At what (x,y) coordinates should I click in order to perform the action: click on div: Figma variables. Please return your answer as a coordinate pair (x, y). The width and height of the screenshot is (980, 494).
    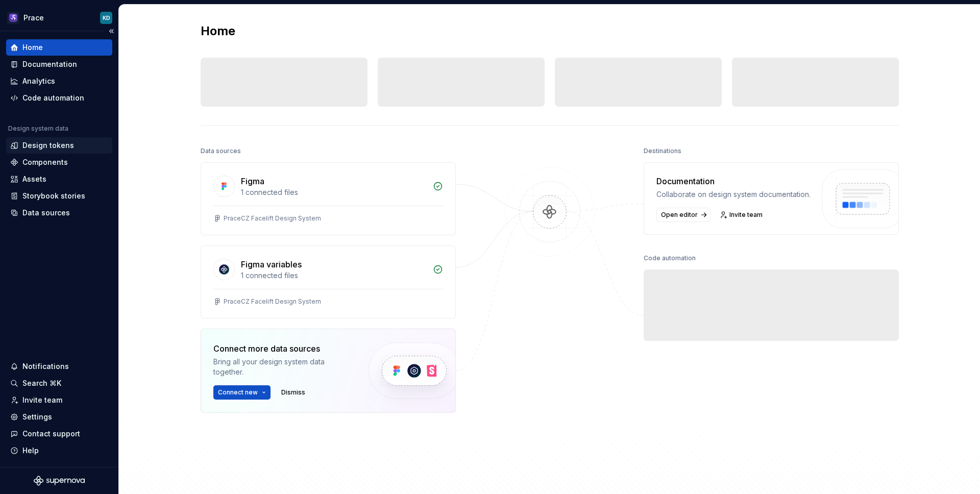
    Looking at the image, I should click on (271, 264).